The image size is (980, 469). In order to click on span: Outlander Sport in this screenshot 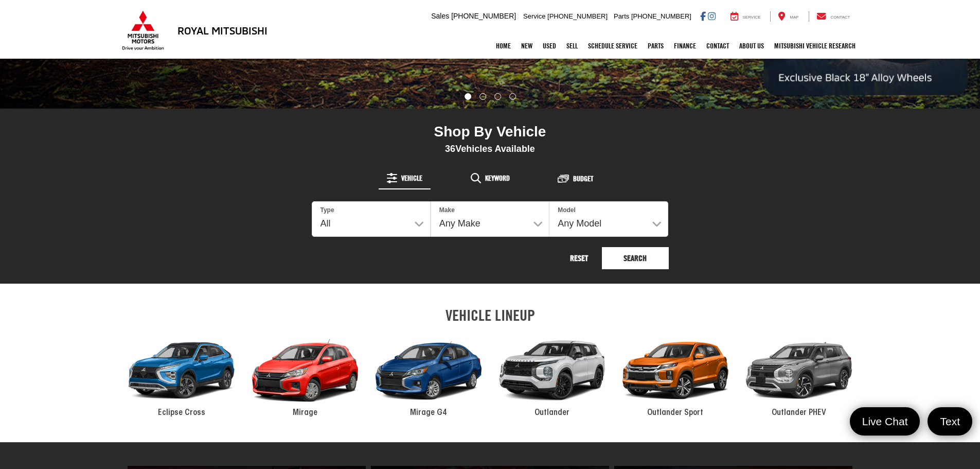, I will do `click(675, 412)`.